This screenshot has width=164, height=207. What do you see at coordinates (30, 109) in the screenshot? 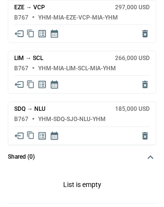
I see `h6: SDQ → NLU` at bounding box center [30, 109].